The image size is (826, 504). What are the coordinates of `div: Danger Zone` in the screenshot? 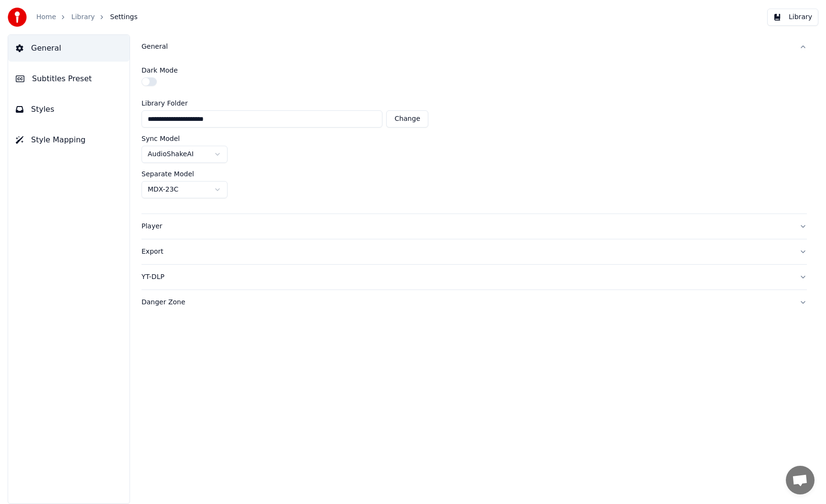 It's located at (467, 302).